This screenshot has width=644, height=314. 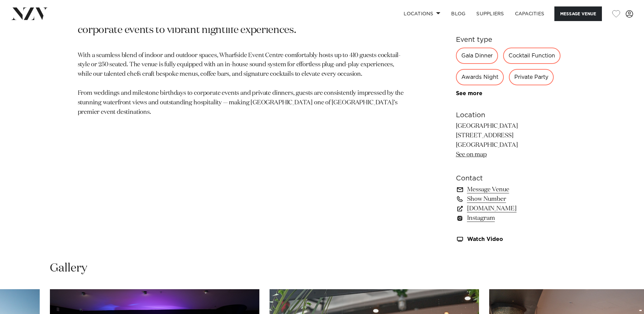 I want to click on h6: Contact, so click(x=511, y=178).